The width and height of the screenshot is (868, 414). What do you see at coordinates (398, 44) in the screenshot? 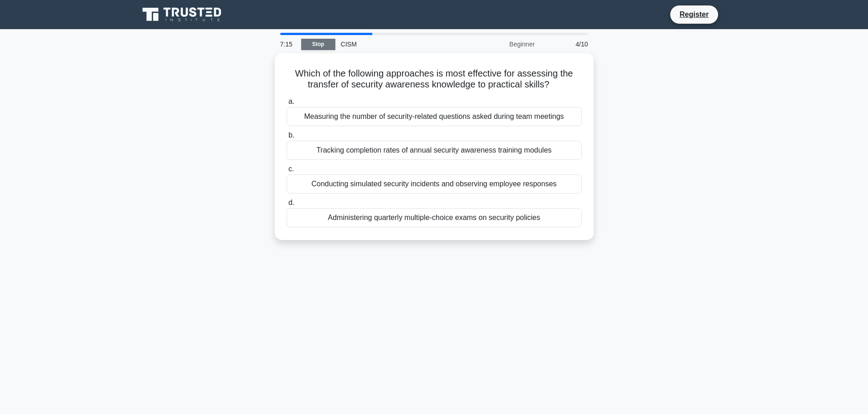
I see `div: CISM` at bounding box center [398, 44].